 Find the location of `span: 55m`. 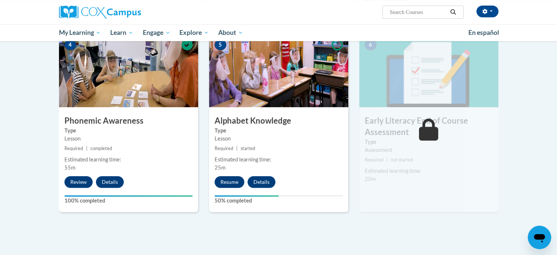

span: 55m is located at coordinates (70, 167).